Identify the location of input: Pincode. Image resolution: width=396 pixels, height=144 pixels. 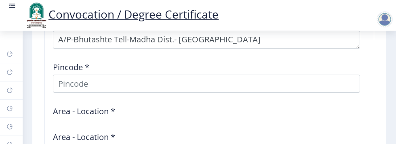
(206, 84).